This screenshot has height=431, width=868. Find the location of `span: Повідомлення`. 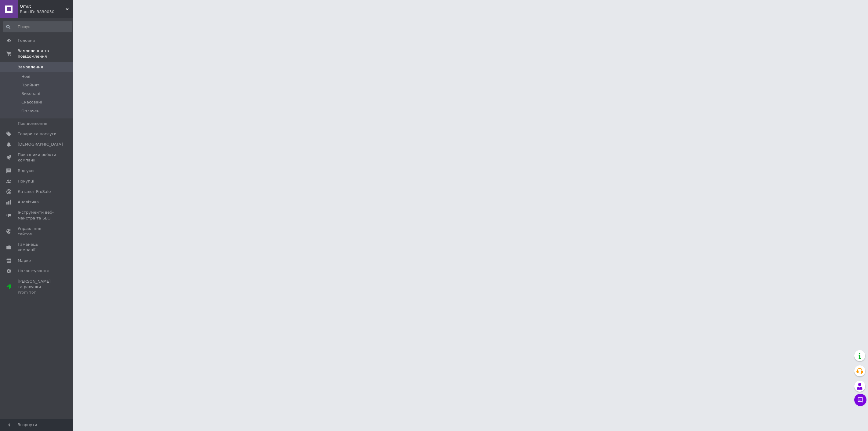

span: Повідомлення is located at coordinates (32, 123).